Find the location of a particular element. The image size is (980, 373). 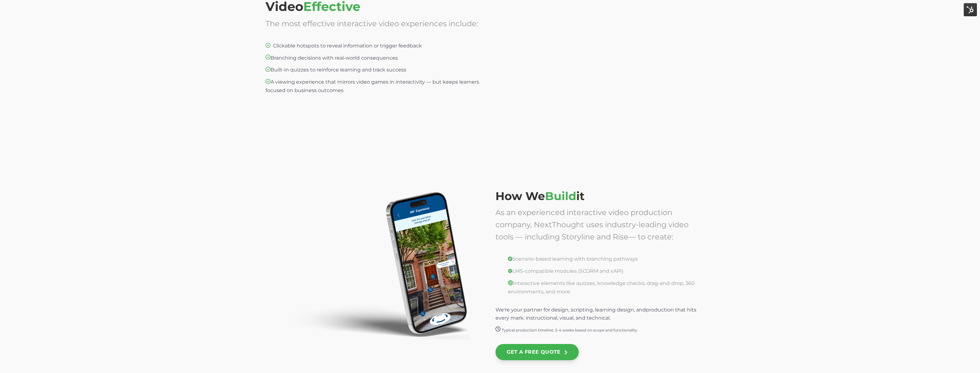

h2: How We it is located at coordinates (602, 196).